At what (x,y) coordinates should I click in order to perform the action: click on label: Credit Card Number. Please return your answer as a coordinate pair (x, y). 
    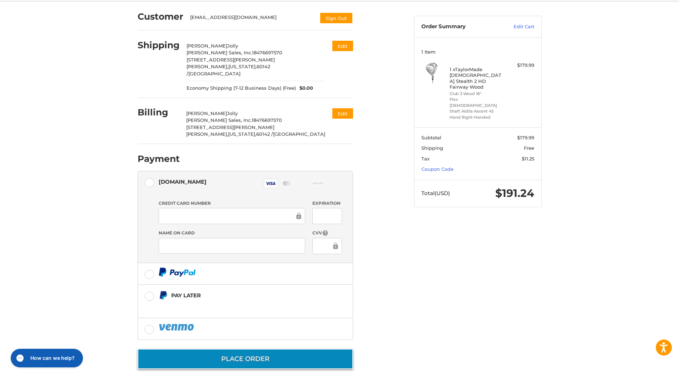
    Looking at the image, I should click on (232, 203).